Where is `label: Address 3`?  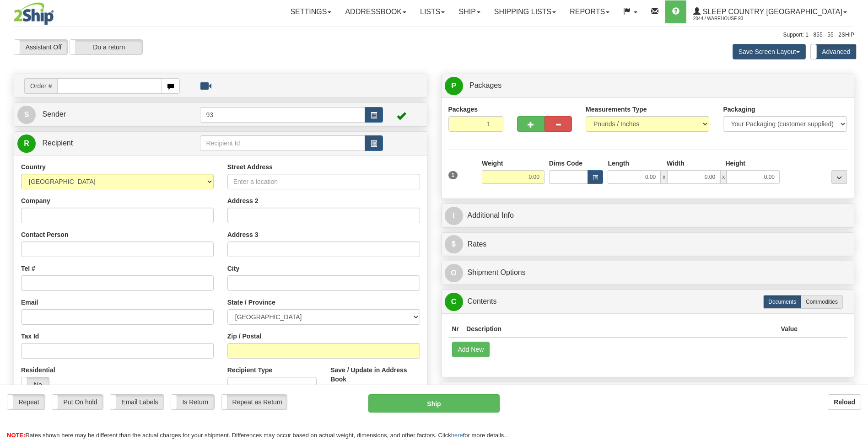
label: Address 3 is located at coordinates (243, 235).